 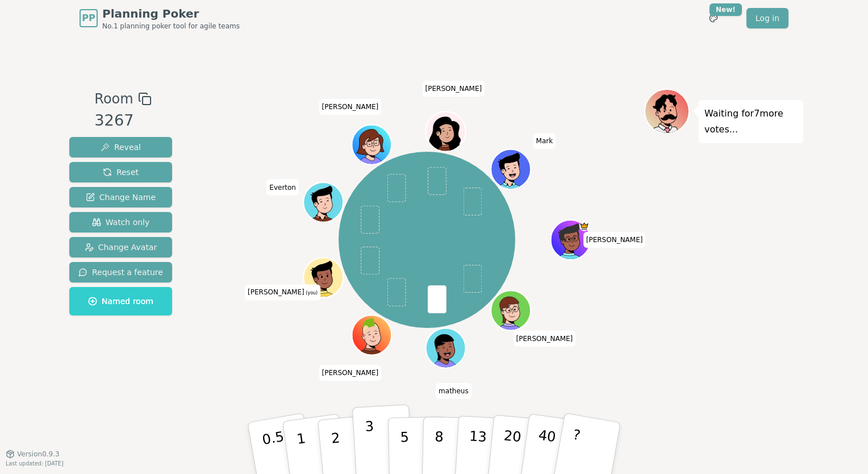 I want to click on span: Rafael is the host, so click(x=585, y=226).